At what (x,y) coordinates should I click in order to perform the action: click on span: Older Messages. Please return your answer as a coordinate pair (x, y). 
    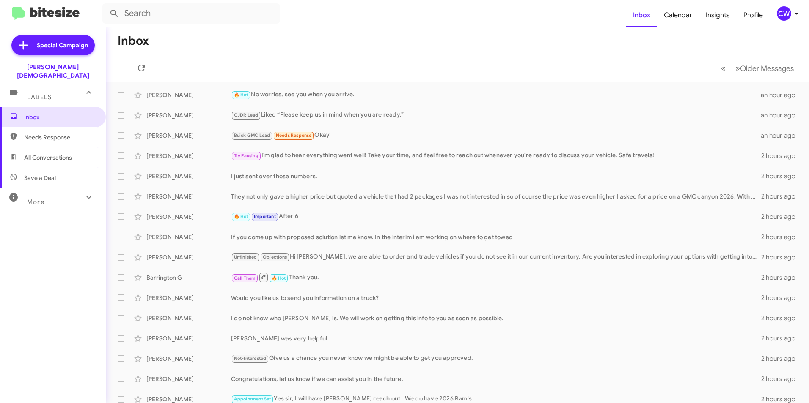
    Looking at the image, I should click on (766, 69).